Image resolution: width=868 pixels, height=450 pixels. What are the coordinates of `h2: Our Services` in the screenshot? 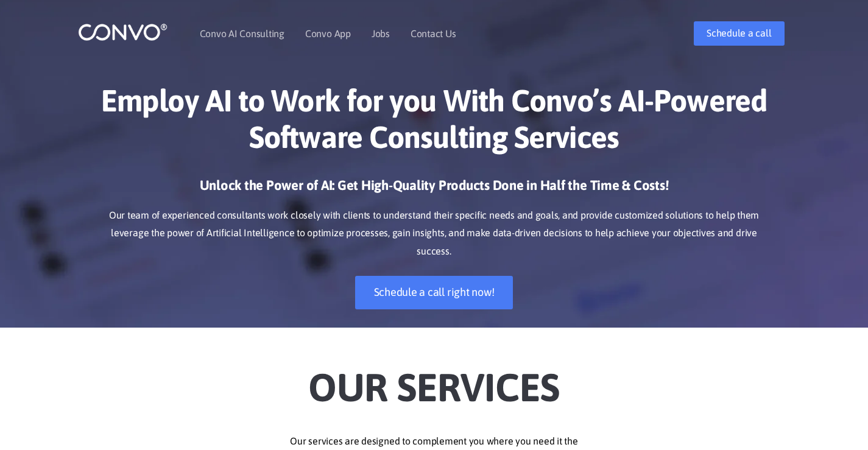 It's located at (434, 379).